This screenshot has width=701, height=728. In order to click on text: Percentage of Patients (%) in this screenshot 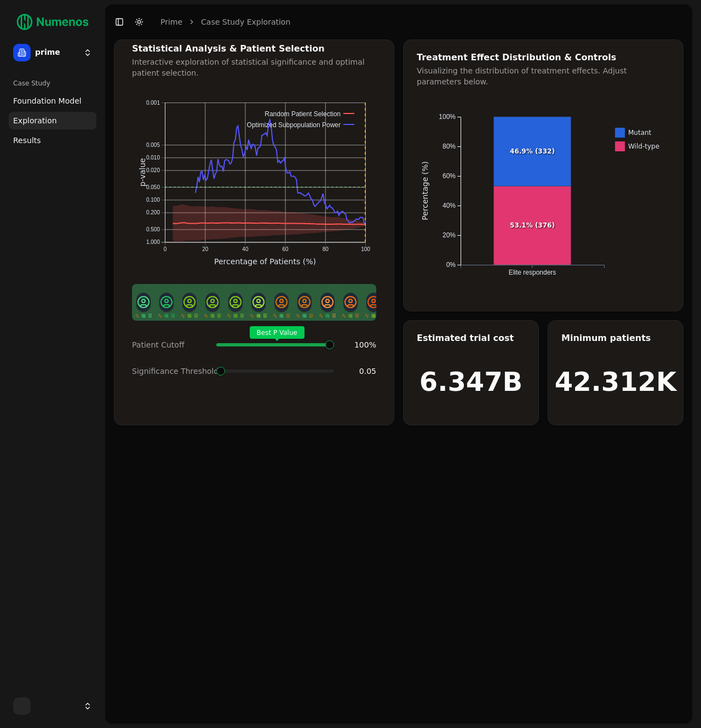, I will do `click(265, 261)`.